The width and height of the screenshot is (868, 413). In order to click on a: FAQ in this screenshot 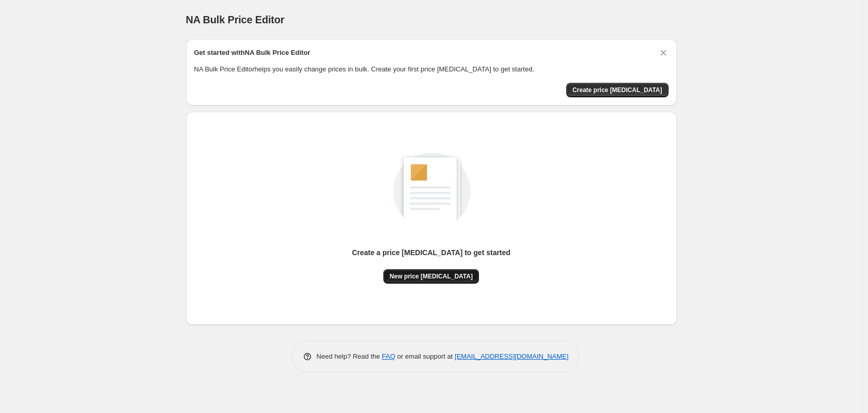, I will do `click(389, 356)`.